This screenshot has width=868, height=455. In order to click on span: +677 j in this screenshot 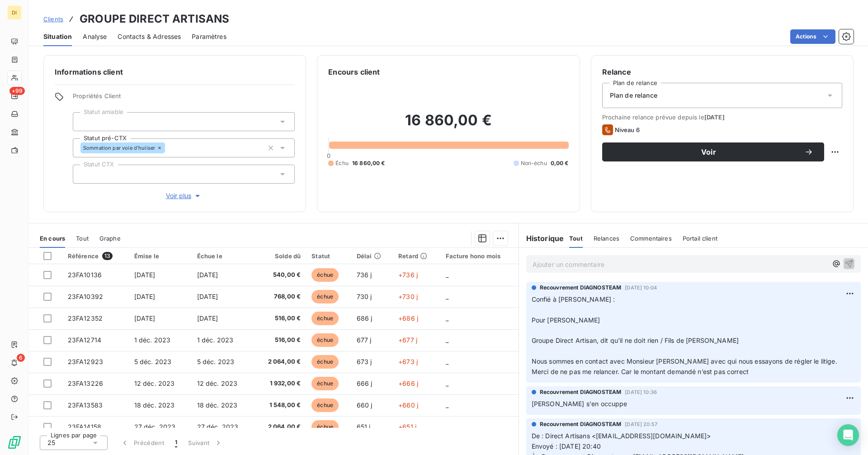, I will do `click(408, 340)`.